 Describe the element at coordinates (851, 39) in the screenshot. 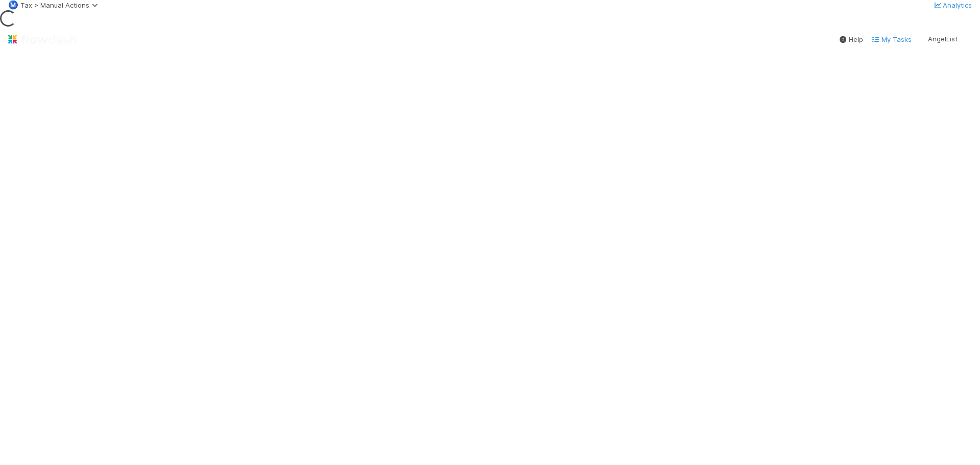

I see `div: Help` at that location.